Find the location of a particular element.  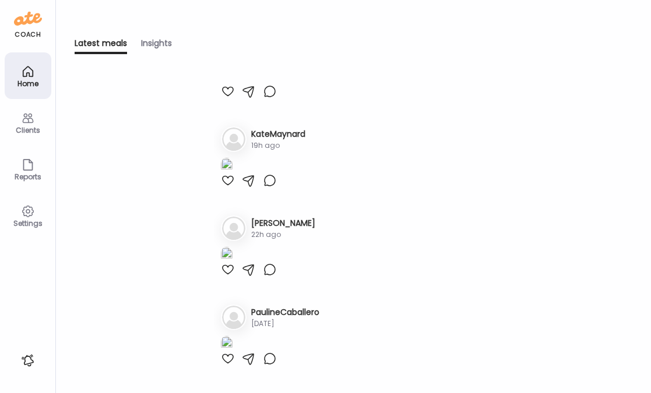

h3: PaulineCaballero is located at coordinates (285, 312).